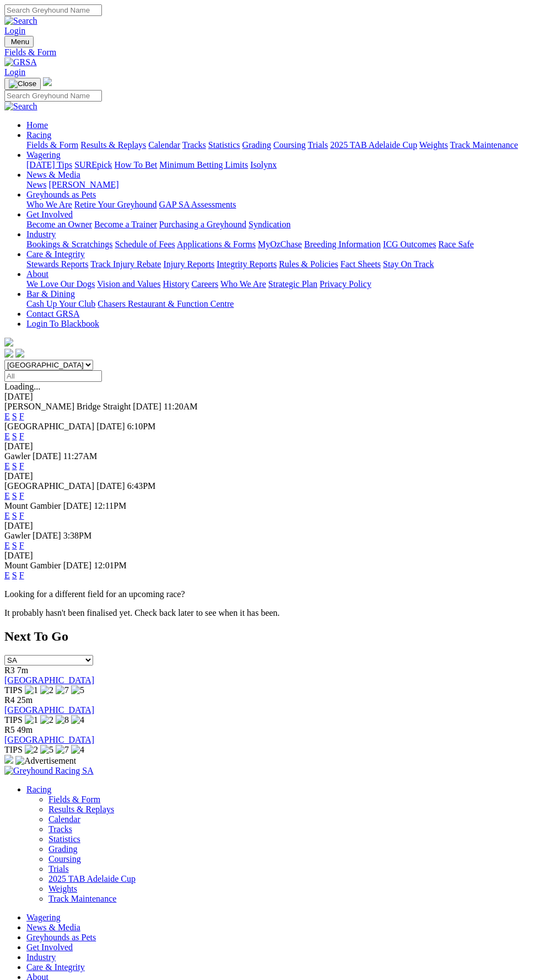 This screenshot has height=980, width=540. I want to click on a: Track Injury Rebate, so click(126, 264).